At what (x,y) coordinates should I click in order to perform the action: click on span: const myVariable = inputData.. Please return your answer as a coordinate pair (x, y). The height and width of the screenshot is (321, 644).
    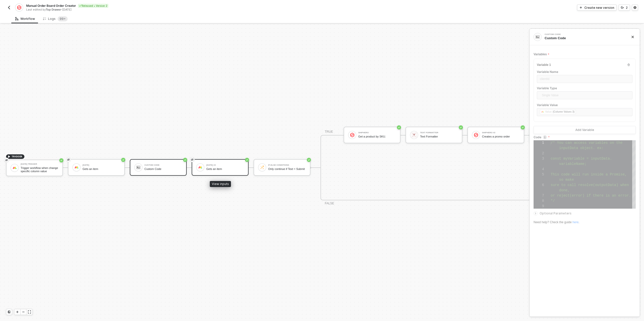
    Looking at the image, I should click on (581, 159).